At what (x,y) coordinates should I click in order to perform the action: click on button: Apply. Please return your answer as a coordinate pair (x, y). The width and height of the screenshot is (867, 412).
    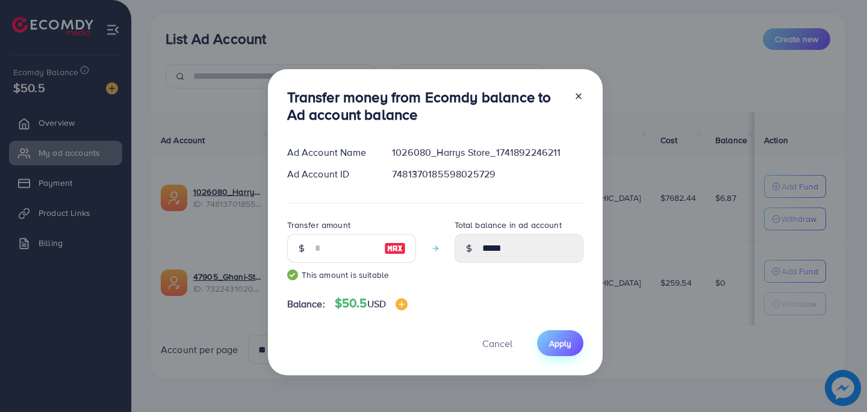
    Looking at the image, I should click on (560, 343).